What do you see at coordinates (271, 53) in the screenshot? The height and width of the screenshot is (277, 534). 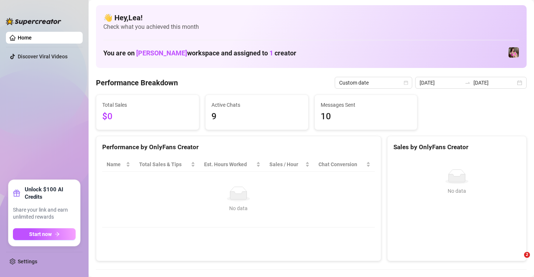 I see `span: 1` at bounding box center [271, 53].